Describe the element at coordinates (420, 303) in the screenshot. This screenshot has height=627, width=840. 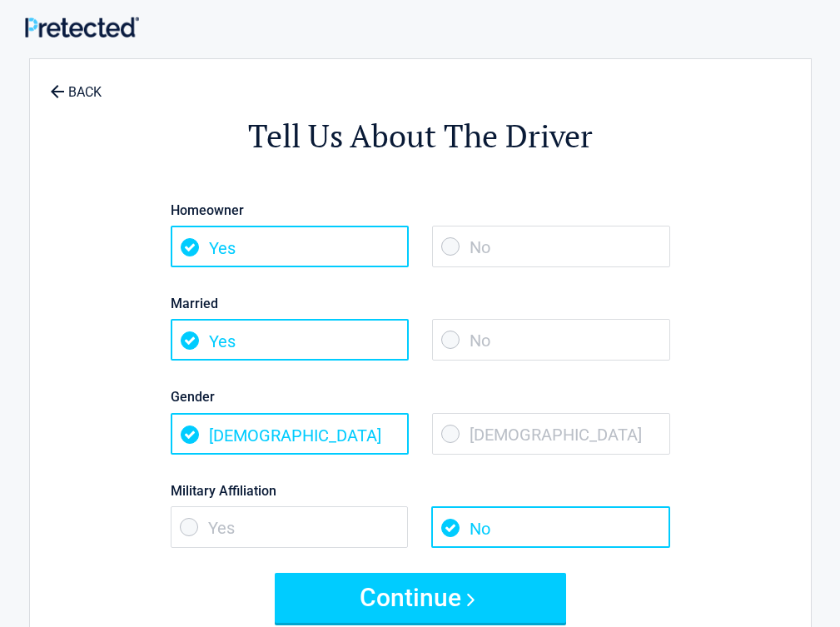
I see `label: Married` at that location.